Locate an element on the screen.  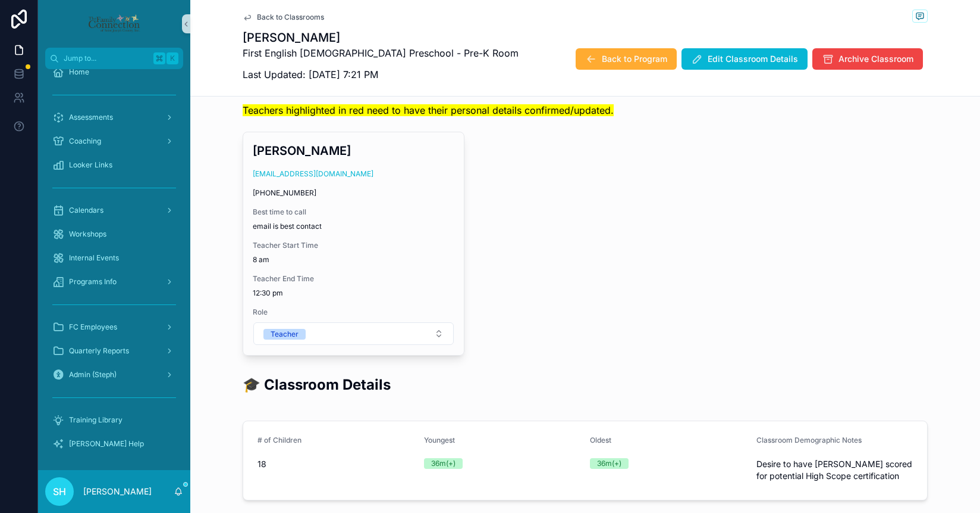
span: Looker Links is located at coordinates (91, 165).